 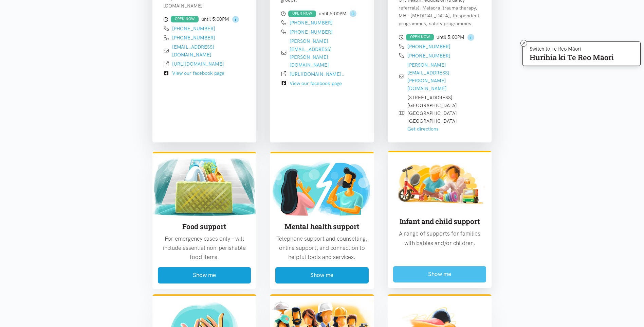 I want to click on h3: Food support, so click(x=205, y=226).